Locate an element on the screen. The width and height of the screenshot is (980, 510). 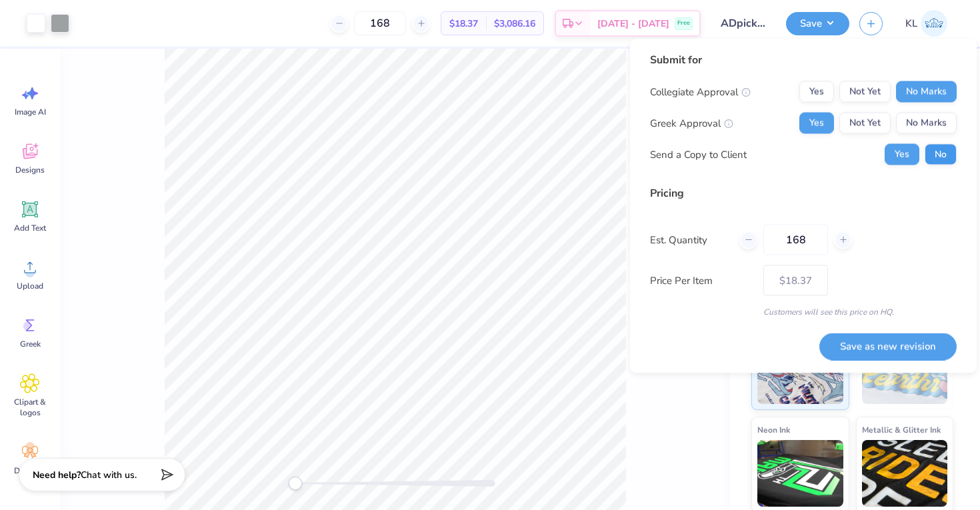
span: Decorate is located at coordinates (30, 470).